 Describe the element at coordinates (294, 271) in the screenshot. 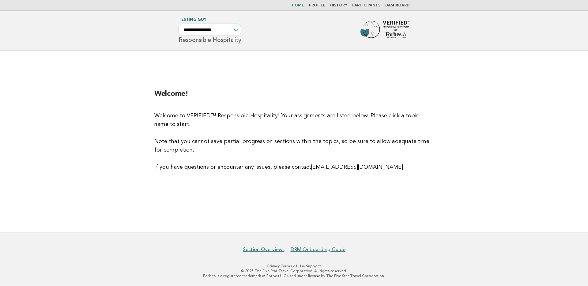

I see `p: © 2025 The Five Star Travel Corporation. All rights reserved.` at that location.